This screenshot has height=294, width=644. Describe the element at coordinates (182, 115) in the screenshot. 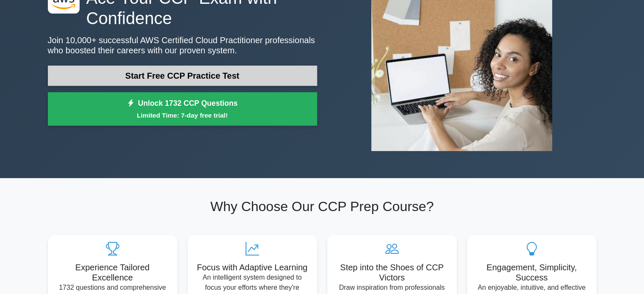

I see `small: Limited Time: 7-day free trial!` at that location.